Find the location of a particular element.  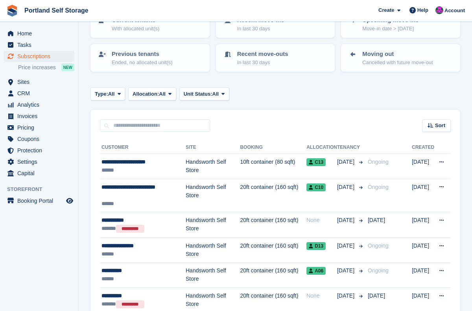

span: Protection is located at coordinates (41, 150).